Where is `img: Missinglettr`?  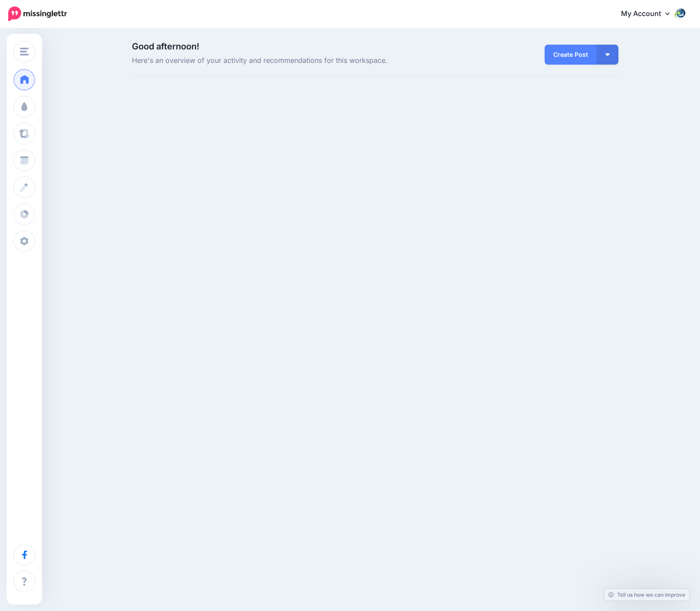 img: Missinglettr is located at coordinates (38, 14).